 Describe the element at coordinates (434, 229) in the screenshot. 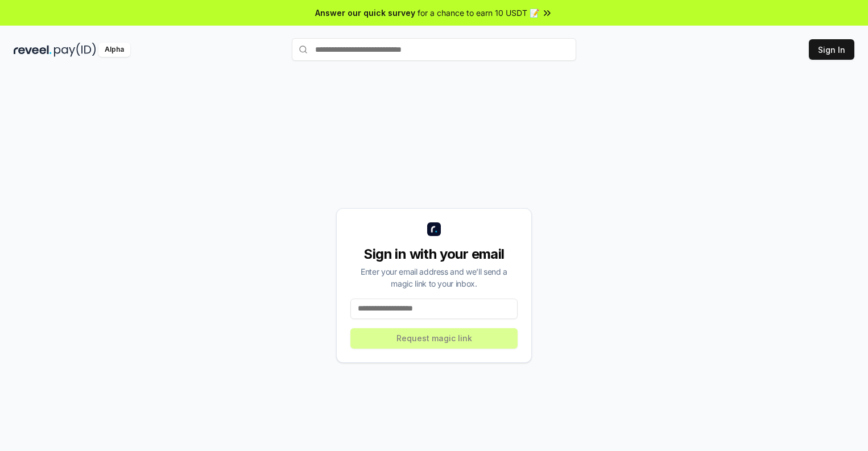

I see `img: logo_small` at that location.